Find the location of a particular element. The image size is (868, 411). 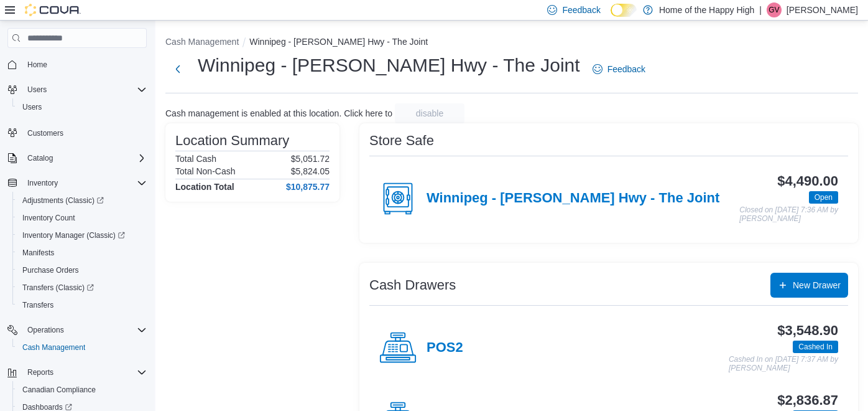

a: Home is located at coordinates (37, 65).